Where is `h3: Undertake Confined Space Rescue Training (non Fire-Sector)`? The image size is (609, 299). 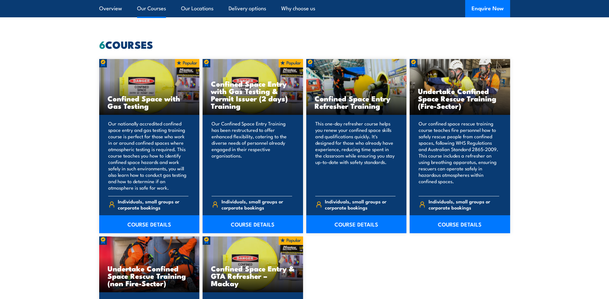
h3: Undertake Confined Space Rescue Training (non Fire-Sector) is located at coordinates (149, 276).